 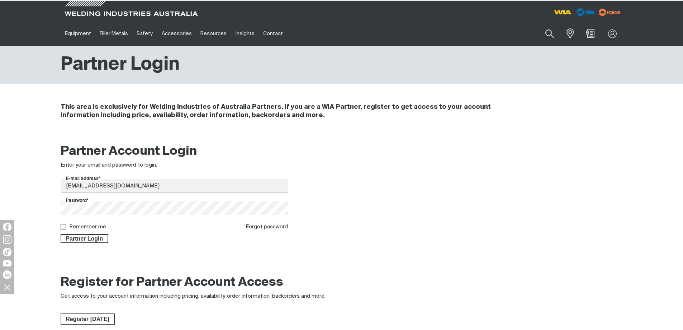 I want to click on img: LinkedIn, so click(x=7, y=274).